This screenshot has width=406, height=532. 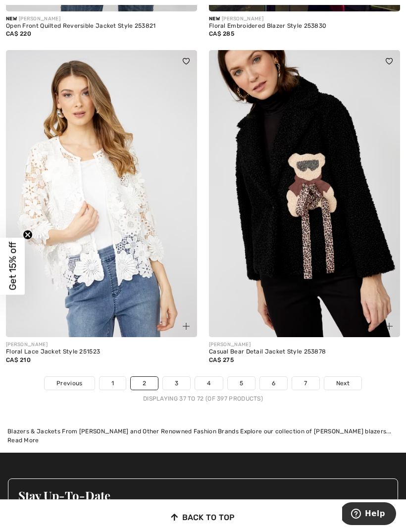 What do you see at coordinates (209, 384) in the screenshot?
I see `a: 4` at bounding box center [209, 384].